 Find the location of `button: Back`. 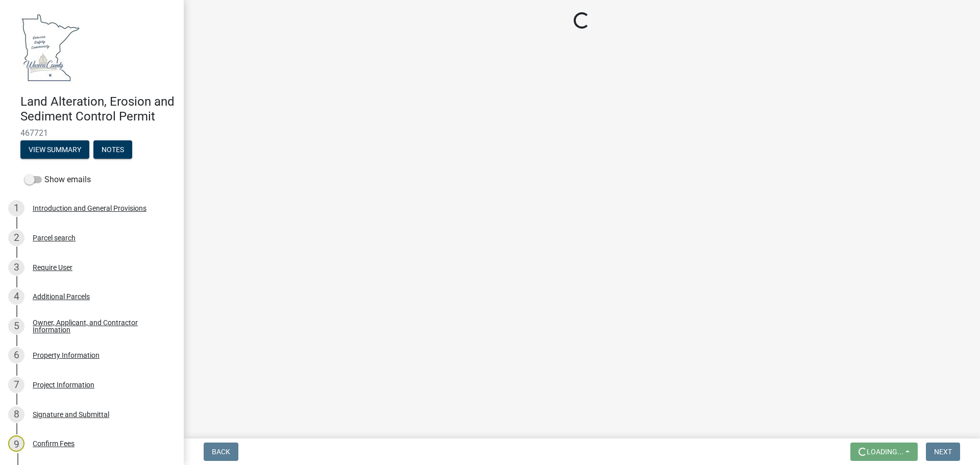

button: Back is located at coordinates (221, 451).